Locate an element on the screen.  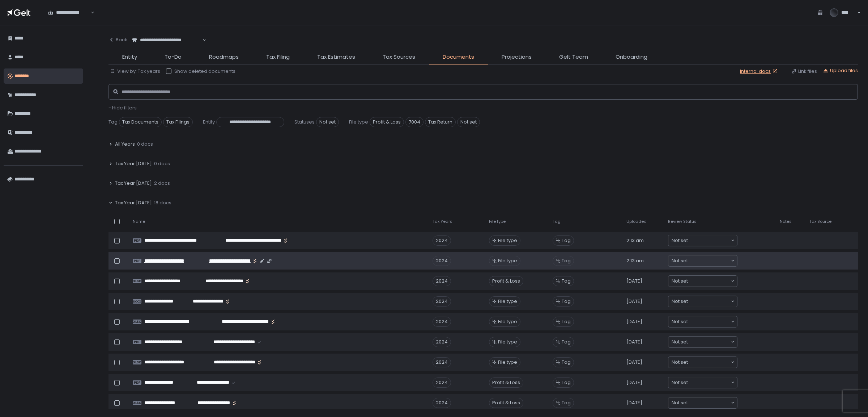
span: - Hide filters is located at coordinates (123, 107).